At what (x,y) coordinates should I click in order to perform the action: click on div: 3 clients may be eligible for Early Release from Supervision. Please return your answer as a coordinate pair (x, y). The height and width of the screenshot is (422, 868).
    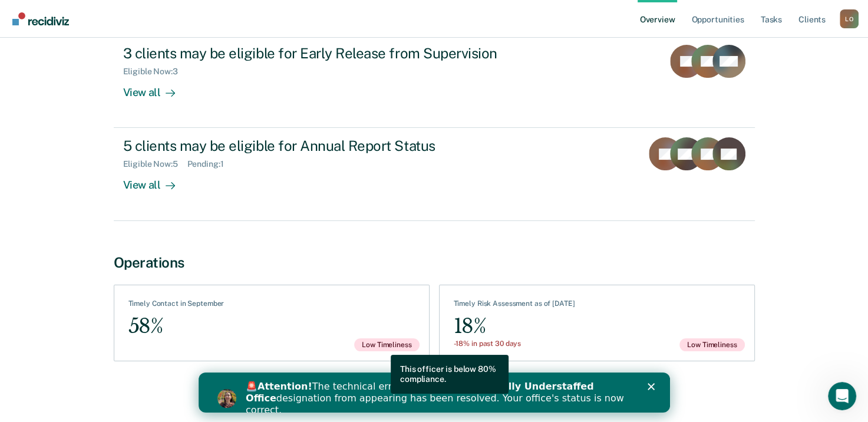
    Looking at the image, I should click on (330, 53).